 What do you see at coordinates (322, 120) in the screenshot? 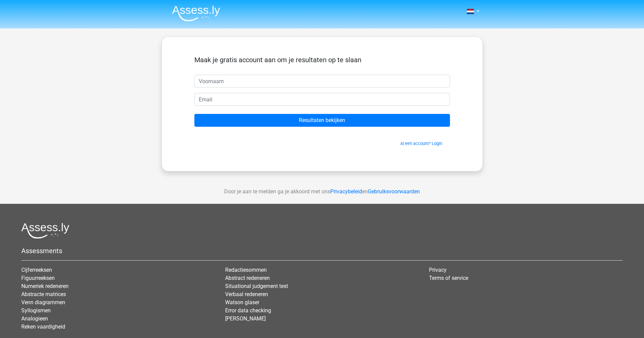
I see `input: Resultaten bekijken` at bounding box center [322, 120].